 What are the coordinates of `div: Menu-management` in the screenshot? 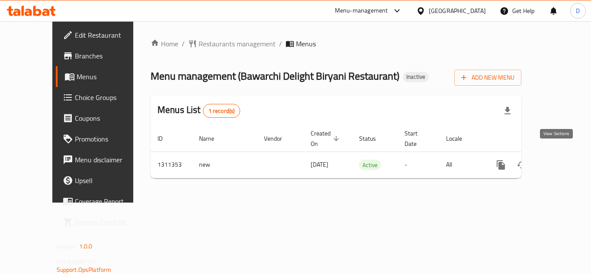 It's located at (361, 11).